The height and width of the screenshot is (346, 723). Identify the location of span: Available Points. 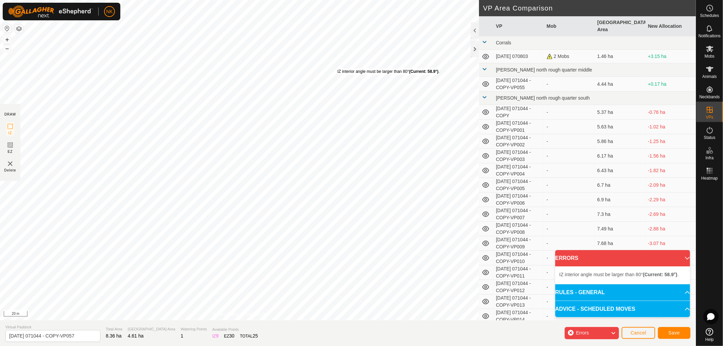
(235, 329).